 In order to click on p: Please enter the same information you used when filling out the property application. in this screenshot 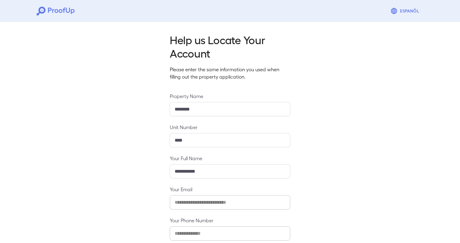, I will do `click(230, 73)`.